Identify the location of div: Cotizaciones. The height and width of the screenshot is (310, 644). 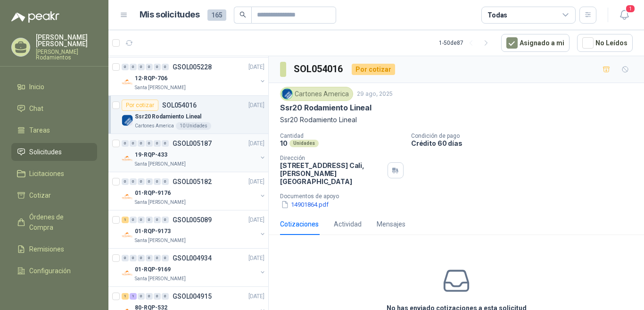
(299, 224).